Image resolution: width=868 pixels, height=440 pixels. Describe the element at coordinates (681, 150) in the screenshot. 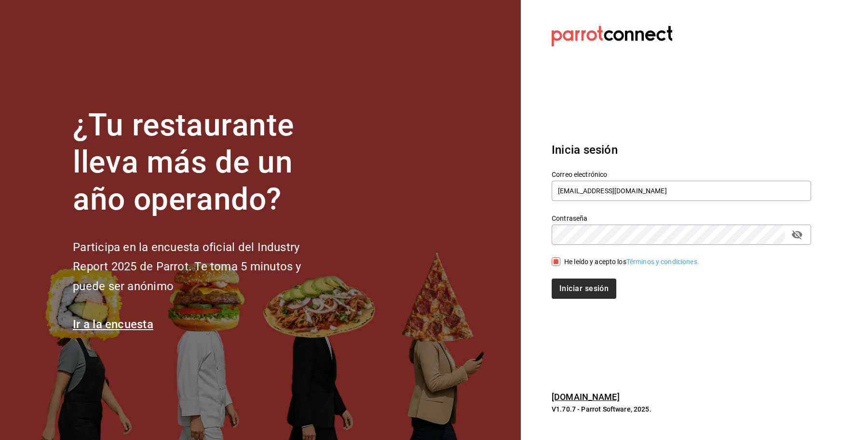

I see `h3: Inicia sesión` at that location.